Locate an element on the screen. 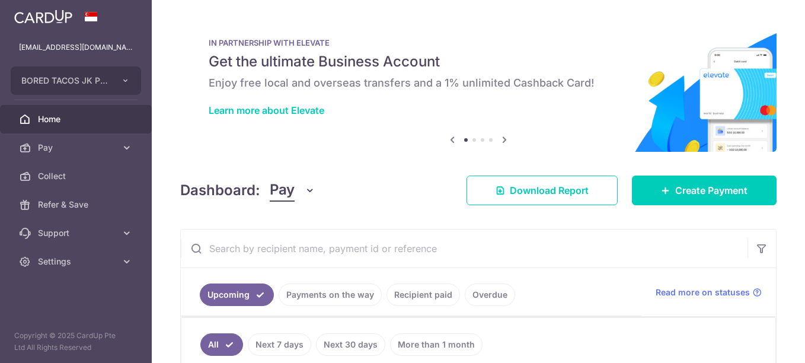 The width and height of the screenshot is (805, 363). a: More than 1 month is located at coordinates (436, 345).